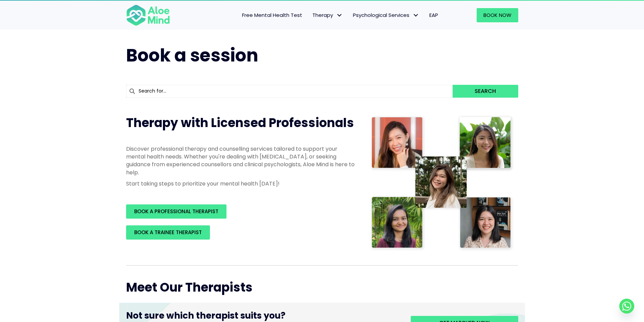  I want to click on span: Therapy with Licensed Professionals, so click(240, 123).